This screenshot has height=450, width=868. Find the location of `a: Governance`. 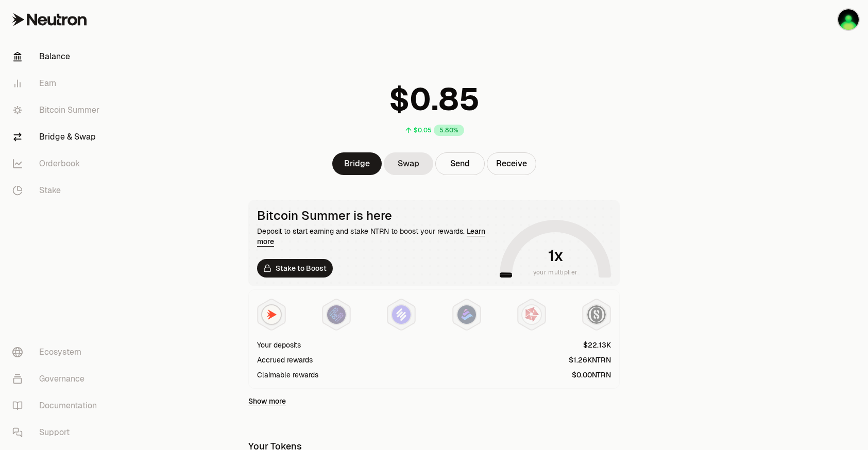

a: Governance is located at coordinates (58, 379).